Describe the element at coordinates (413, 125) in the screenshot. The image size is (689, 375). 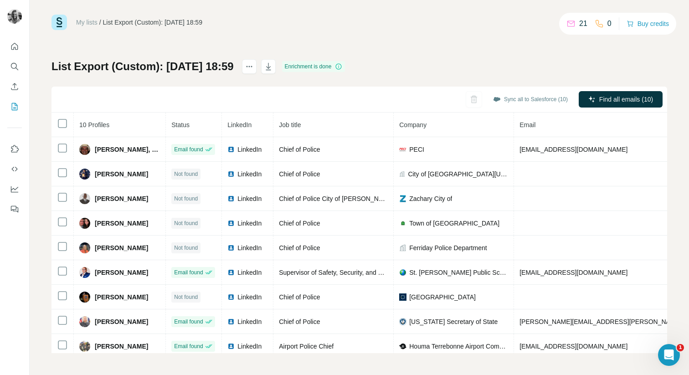
I see `span: Company` at that location.